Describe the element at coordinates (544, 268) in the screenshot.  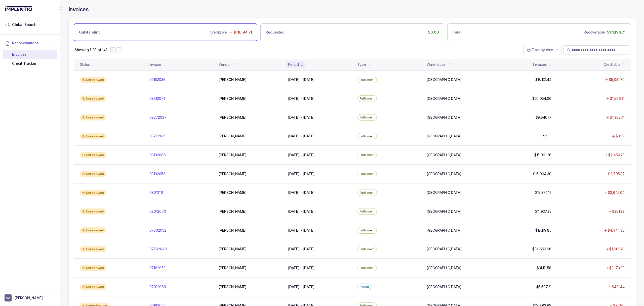
I see `p: $31,111.58` at that location.